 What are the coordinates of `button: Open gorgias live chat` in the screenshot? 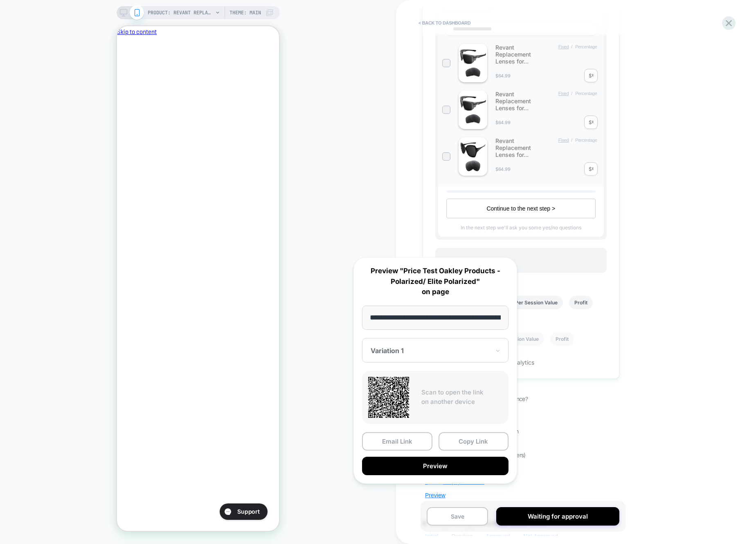 It's located at (28, 11).